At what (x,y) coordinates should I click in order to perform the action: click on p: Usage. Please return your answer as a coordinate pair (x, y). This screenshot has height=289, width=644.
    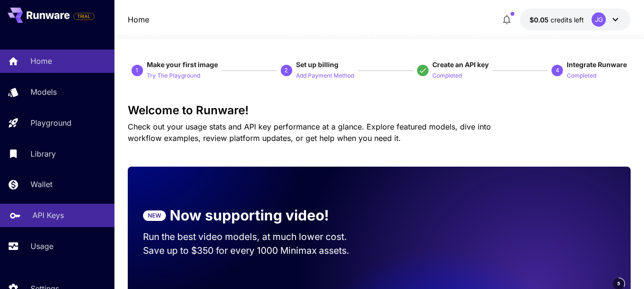
    Looking at the image, I should click on (42, 246).